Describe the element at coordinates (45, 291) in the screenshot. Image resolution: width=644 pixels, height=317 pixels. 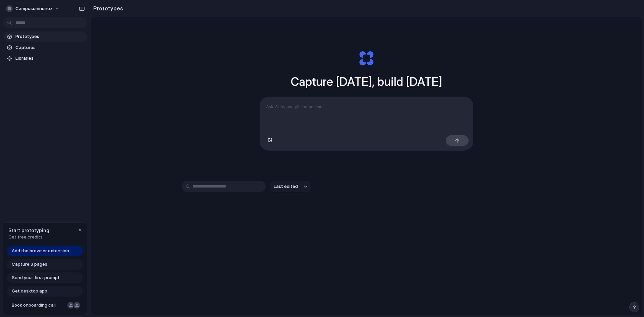
I see `a: Get desktop app` at that location.